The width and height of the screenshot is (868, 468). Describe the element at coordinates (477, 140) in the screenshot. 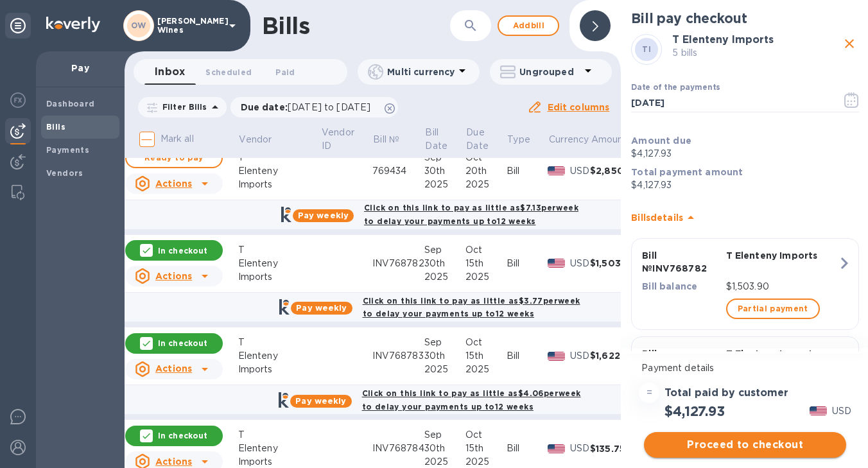

I see `p: Due Date` at that location.